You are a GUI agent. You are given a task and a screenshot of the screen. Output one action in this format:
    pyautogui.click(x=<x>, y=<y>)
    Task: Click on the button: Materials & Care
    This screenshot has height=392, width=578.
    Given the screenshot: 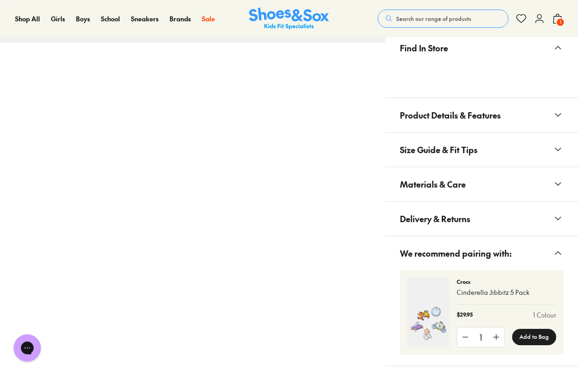 What is the action you would take?
    pyautogui.click(x=482, y=184)
    